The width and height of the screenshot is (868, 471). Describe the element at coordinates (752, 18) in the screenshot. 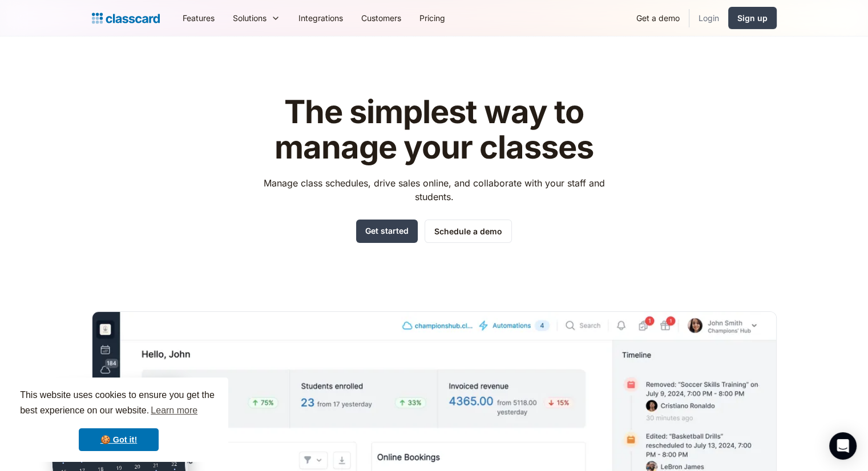

I see `a: Sign up` at that location.